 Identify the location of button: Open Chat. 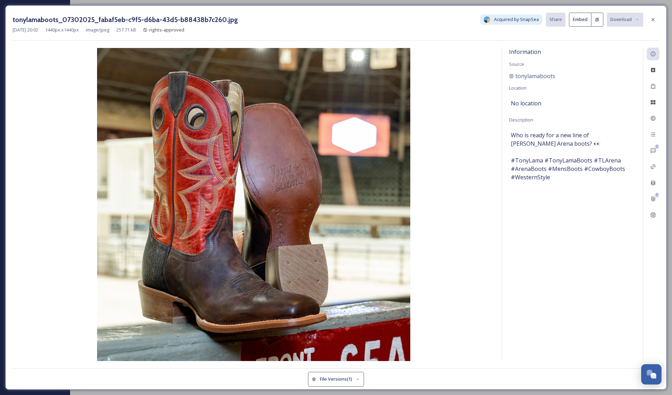
(651, 374).